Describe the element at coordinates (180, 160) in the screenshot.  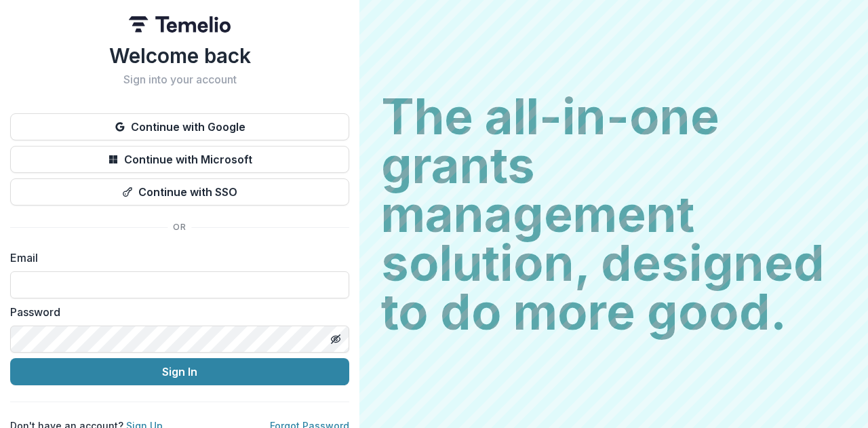
I see `button: Continue with Microsoft` at that location.